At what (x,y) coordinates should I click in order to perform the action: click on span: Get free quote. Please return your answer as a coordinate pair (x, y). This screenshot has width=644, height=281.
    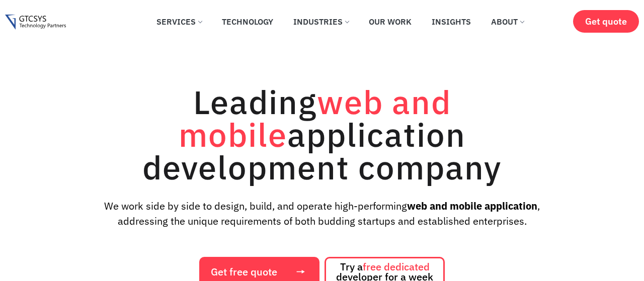
    Looking at the image, I should click on (244, 272).